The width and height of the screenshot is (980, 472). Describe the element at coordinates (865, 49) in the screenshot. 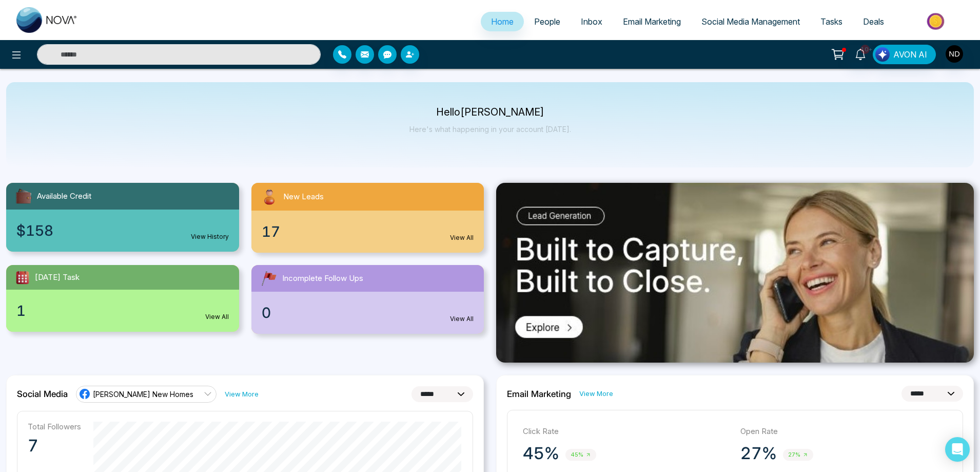

I see `span: 10+` at that location.